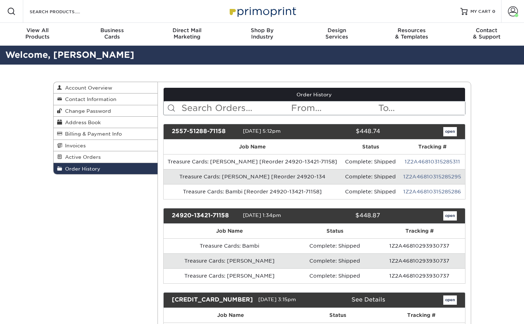 This screenshot has height=324, width=524. I want to click on span: Contact Information, so click(89, 99).